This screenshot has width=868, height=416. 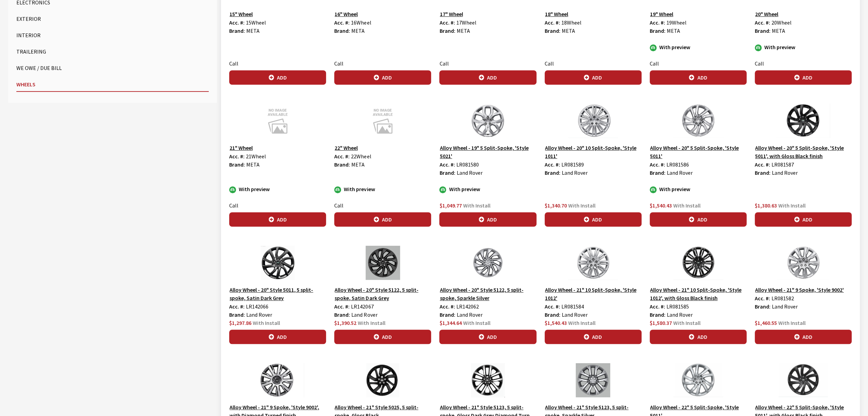 What do you see at coordinates (678, 164) in the screenshot?
I see `span: LR081586` at bounding box center [678, 164].